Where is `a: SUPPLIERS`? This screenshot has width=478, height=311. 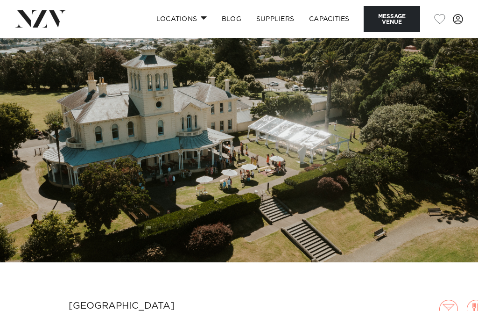 a: SUPPLIERS is located at coordinates (275, 19).